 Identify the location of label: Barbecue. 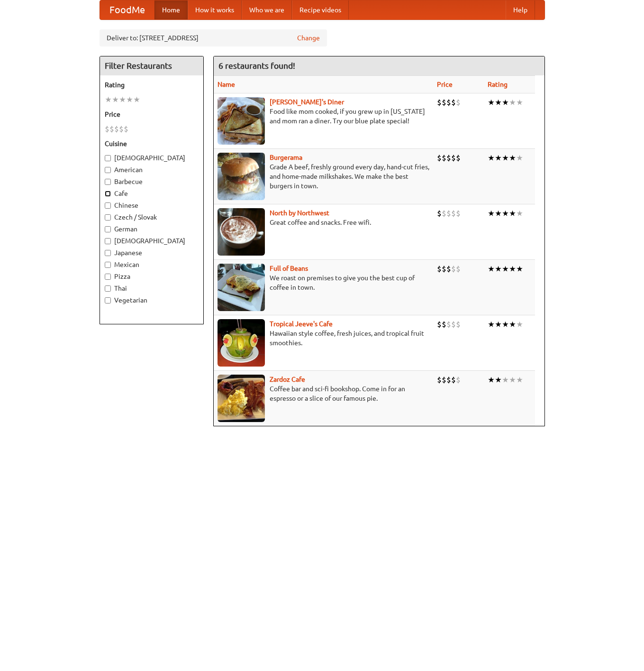
(152, 182).